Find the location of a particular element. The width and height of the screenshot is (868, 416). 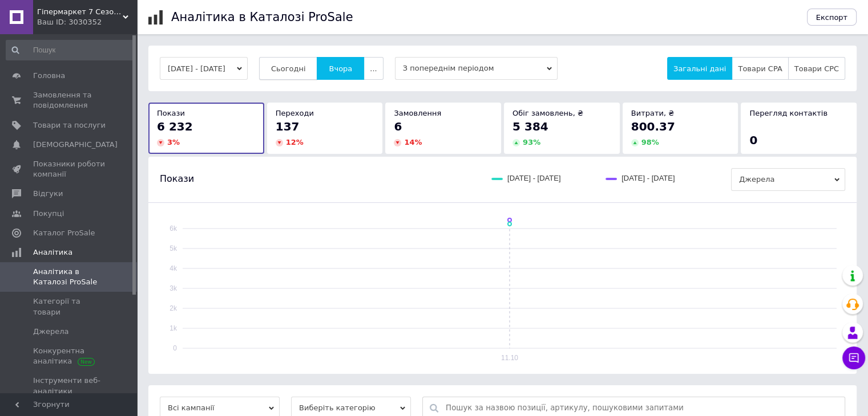

text: 0 is located at coordinates (175, 349).